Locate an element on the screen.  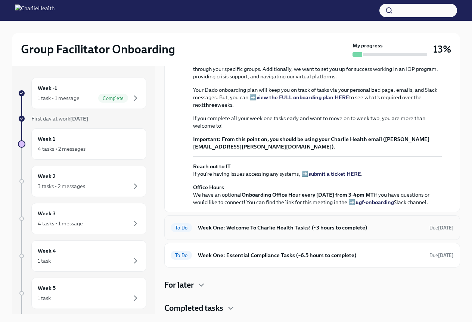
a: Week 23 tasks • 2 messages is located at coordinates (82, 181).